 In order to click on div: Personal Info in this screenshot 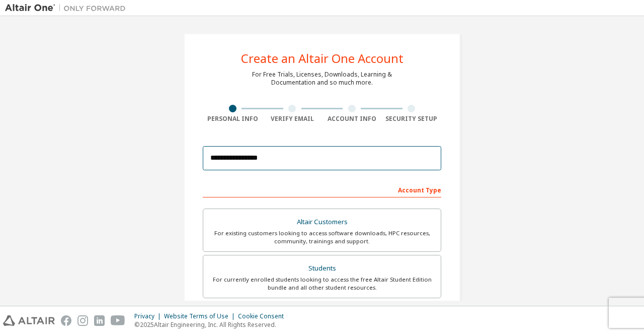, I will do `click(232, 119)`.